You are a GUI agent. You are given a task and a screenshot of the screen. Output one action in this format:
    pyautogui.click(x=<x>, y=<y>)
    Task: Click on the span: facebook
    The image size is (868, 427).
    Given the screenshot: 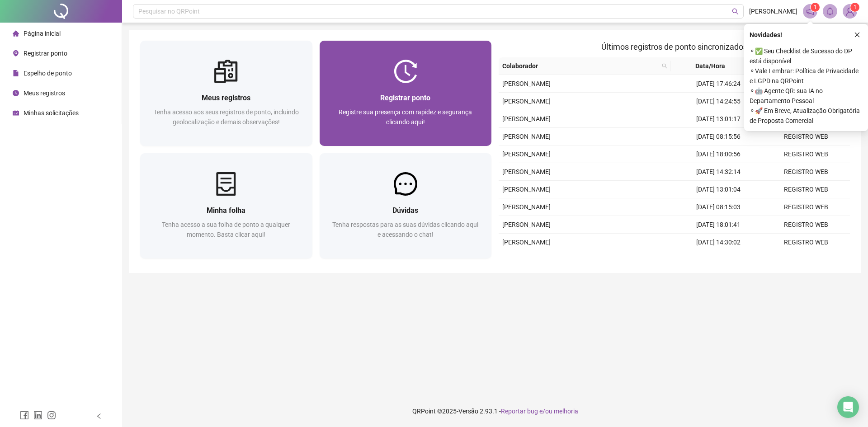 What is the action you would take?
    pyautogui.click(x=24, y=415)
    